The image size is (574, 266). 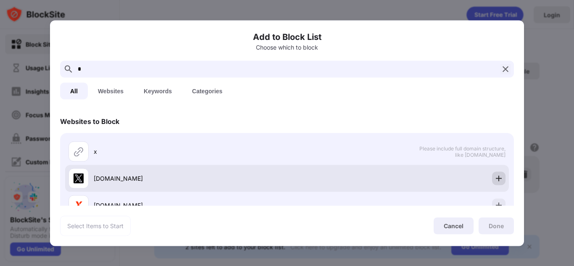 I want to click on div: Done, so click(x=496, y=226).